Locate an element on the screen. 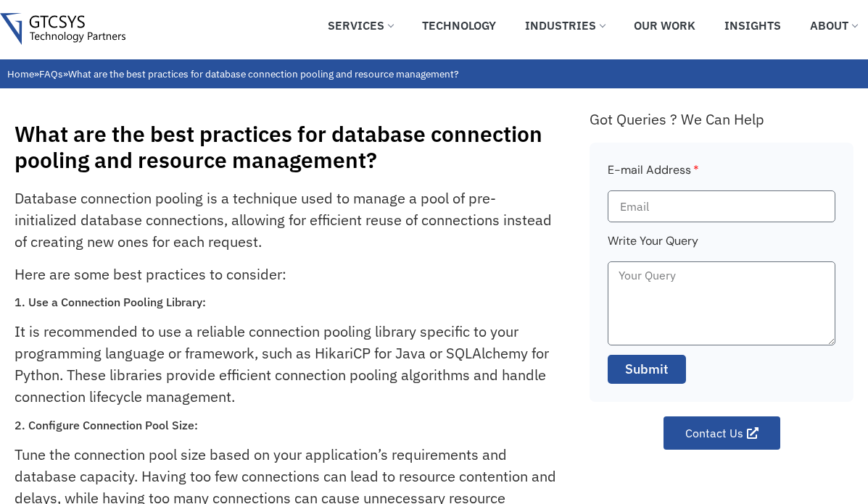 The height and width of the screenshot is (504, 868). span: Contact Us is located at coordinates (714, 433).